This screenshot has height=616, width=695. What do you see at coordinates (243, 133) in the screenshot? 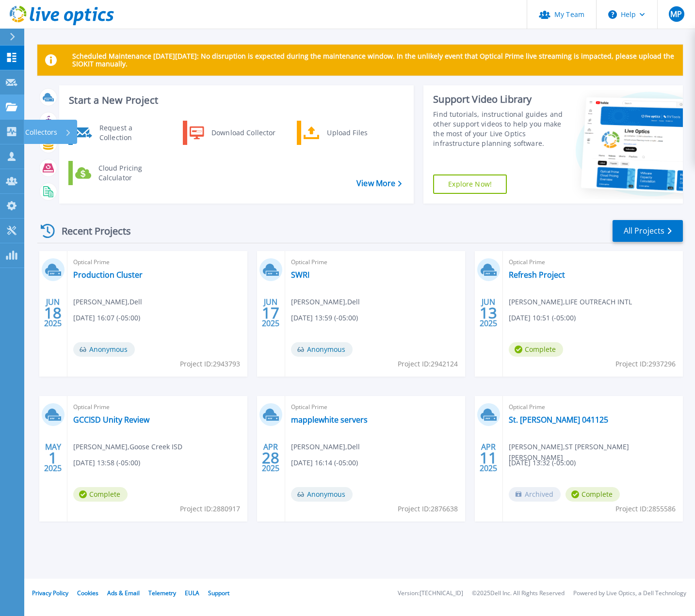
I see `div: Download Collector` at bounding box center [243, 133].